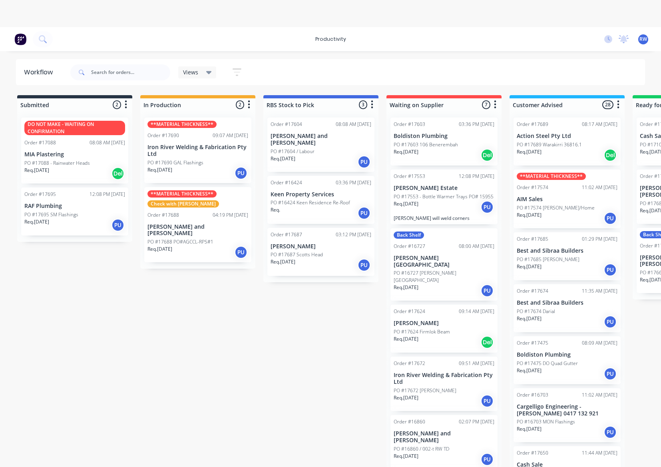 This screenshot has height=467, width=661. Describe the element at coordinates (426, 145) in the screenshot. I see `p: PO #17603 106 Benerembah` at that location.